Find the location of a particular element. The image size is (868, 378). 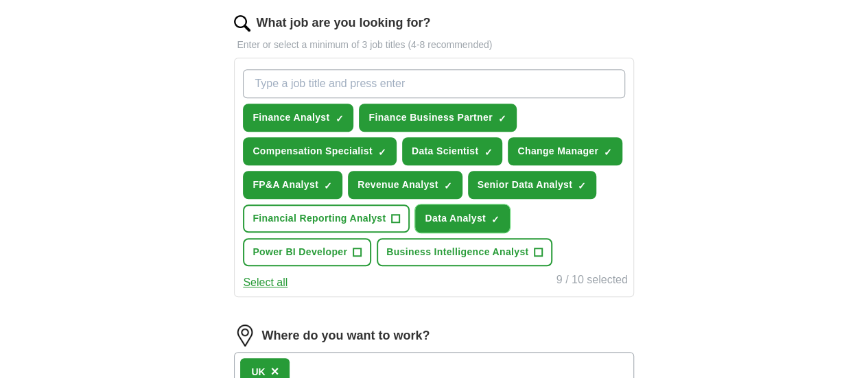

span: Business Intelligence Analyst is located at coordinates (457, 252).